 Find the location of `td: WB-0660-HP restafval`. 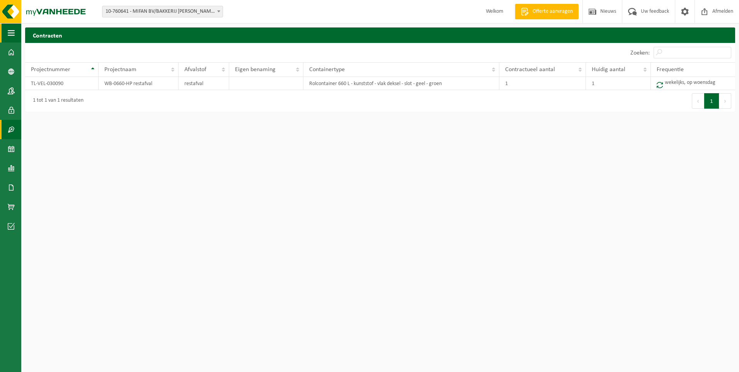

td: WB-0660-HP restafval is located at coordinates (138, 83).